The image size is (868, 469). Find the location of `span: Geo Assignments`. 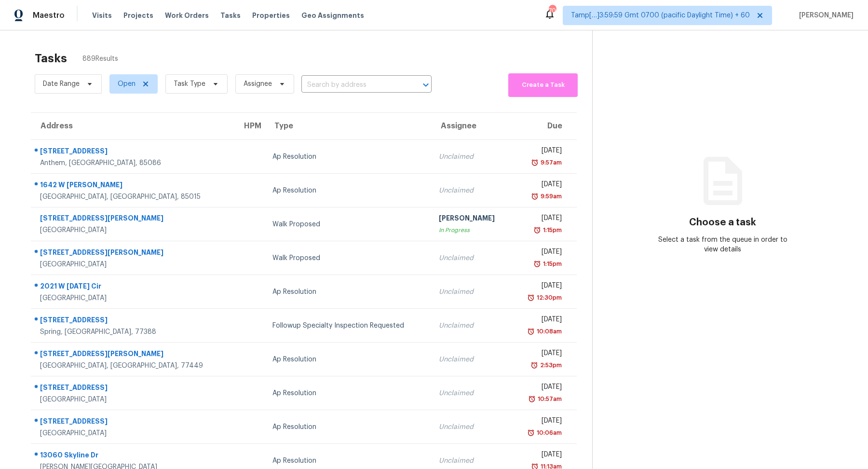

span: Geo Assignments is located at coordinates (332, 16).